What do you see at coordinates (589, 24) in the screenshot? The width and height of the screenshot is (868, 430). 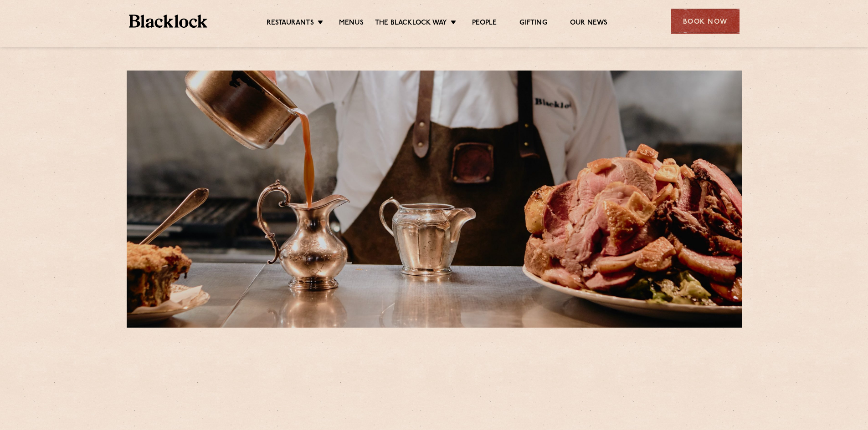 I see `a: Our News` at bounding box center [589, 24].